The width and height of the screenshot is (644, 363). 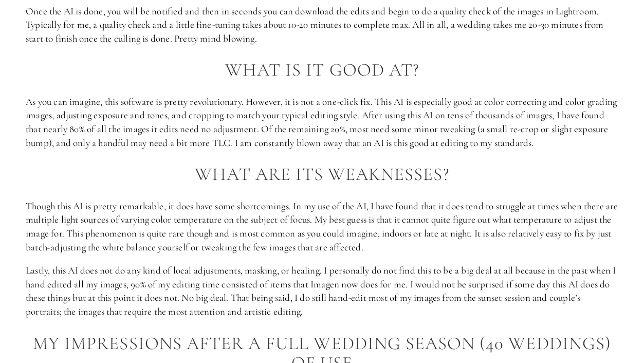 What do you see at coordinates (322, 291) in the screenshot?
I see `p: Lastly, this AI does not do any kind of local adjustments, masking, or healing. I personally do n...` at bounding box center [322, 291].